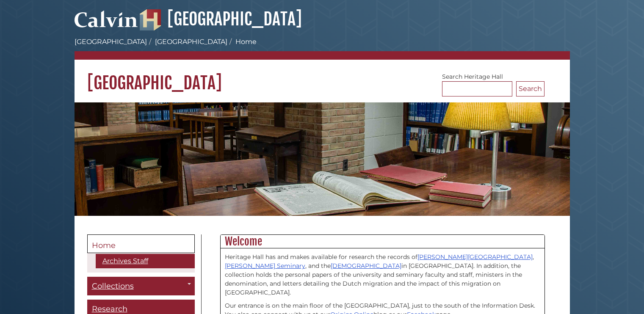 The height and width of the screenshot is (314, 644). I want to click on img: Hekman Library Logo, so click(150, 20).